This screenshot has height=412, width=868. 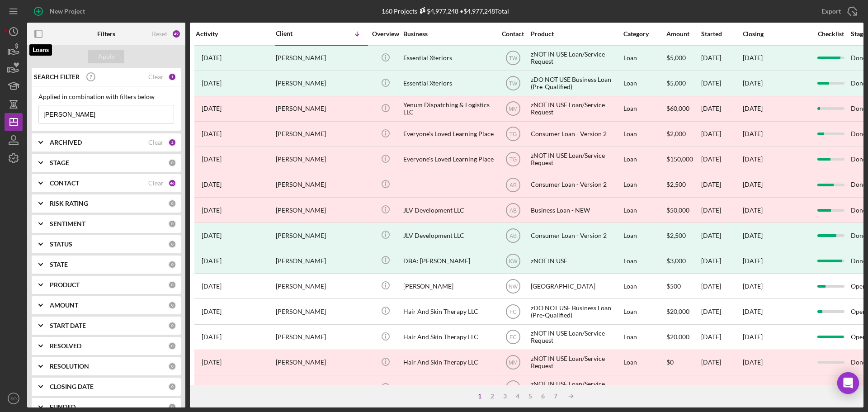 I want to click on text: FC, so click(x=513, y=312).